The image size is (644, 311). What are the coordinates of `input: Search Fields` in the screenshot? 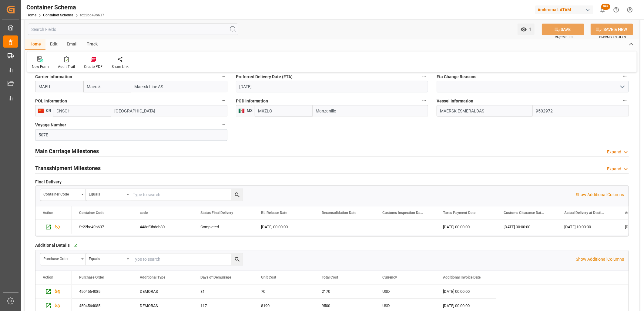 It's located at (134, 30).